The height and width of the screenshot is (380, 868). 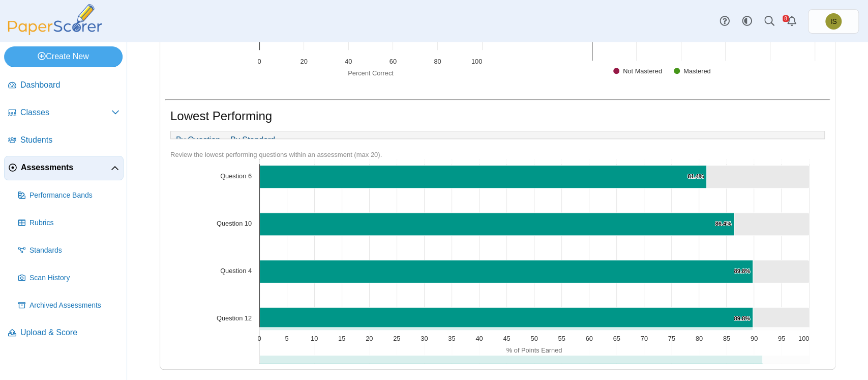 I want to click on text: 30, so click(x=424, y=338).